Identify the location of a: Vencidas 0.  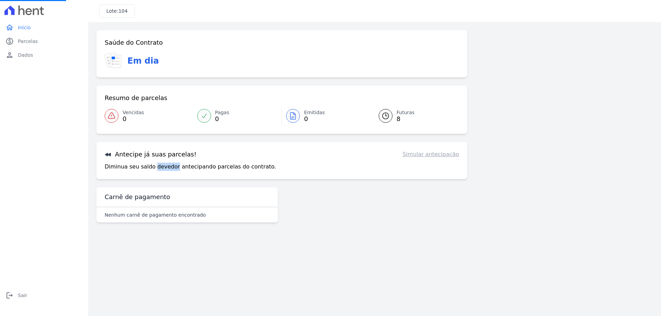
(149, 116).